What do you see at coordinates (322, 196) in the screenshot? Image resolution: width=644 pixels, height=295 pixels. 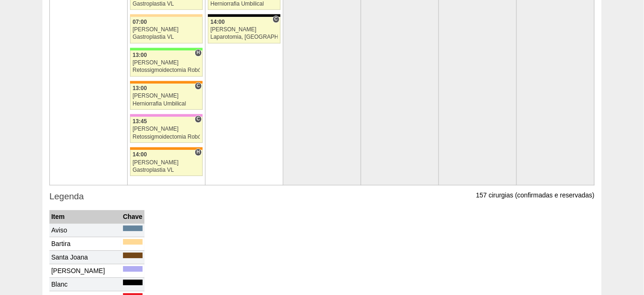 I see `h3: Legenda` at bounding box center [322, 196].